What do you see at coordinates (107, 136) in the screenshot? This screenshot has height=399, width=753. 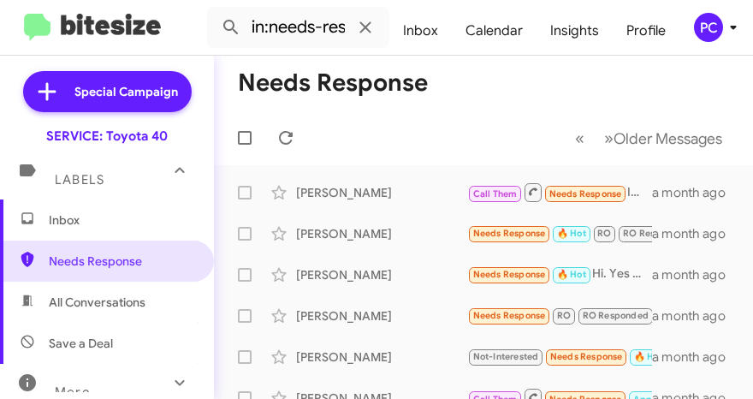 I see `div: SERVICE: Toyota 40` at bounding box center [107, 136].